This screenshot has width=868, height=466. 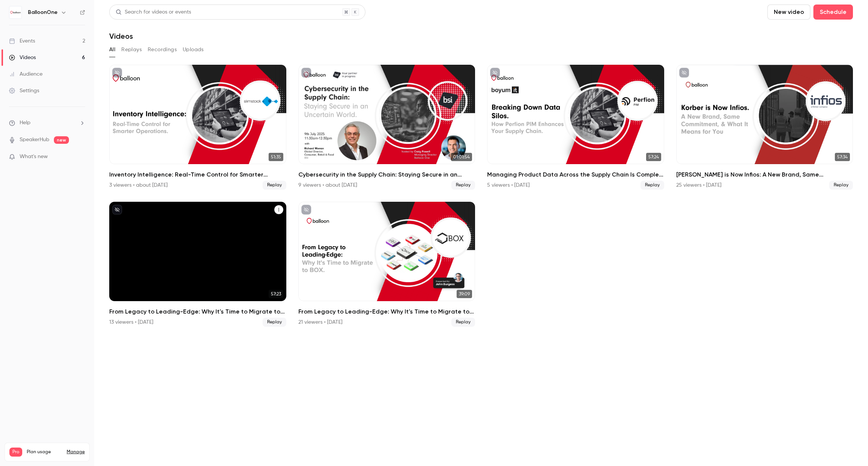 I want to click on span: 51:35, so click(x=276, y=157).